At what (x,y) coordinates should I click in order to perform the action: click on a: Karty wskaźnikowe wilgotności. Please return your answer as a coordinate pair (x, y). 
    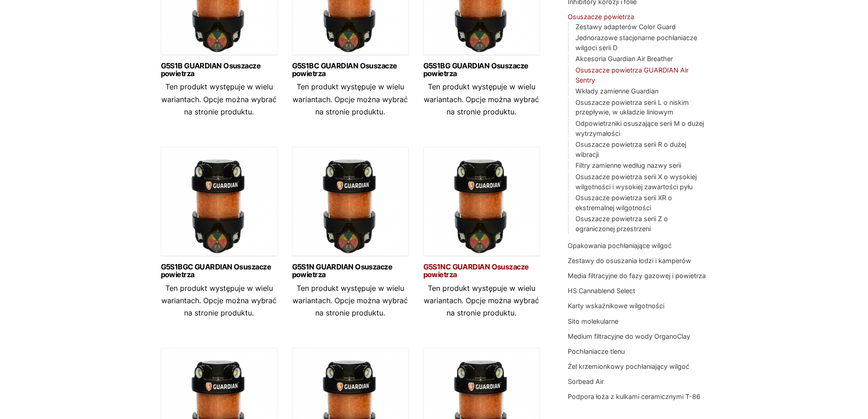
    Looking at the image, I should click on (616, 305).